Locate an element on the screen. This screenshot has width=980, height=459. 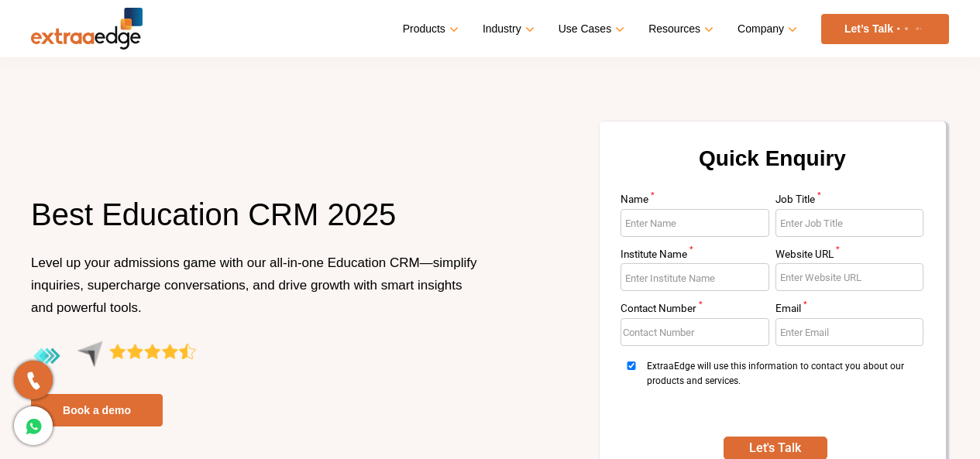
a: Resources is located at coordinates (680, 29).